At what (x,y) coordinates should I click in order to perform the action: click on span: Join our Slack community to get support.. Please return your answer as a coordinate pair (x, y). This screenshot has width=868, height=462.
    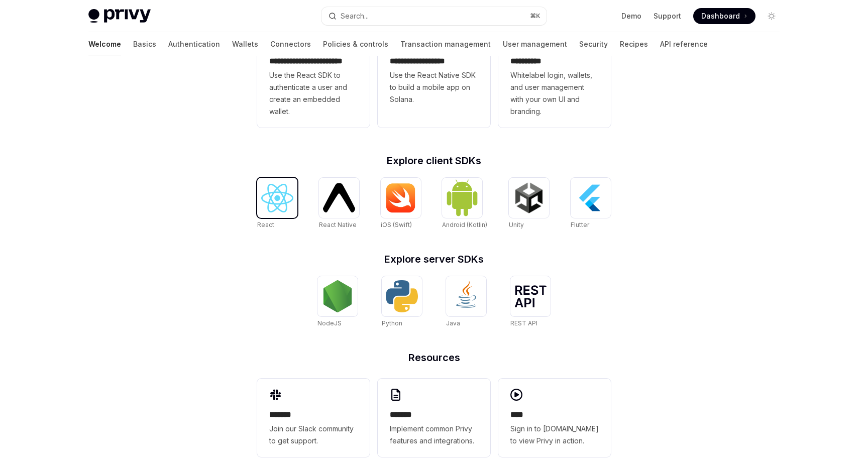
    Looking at the image, I should click on (313, 435).